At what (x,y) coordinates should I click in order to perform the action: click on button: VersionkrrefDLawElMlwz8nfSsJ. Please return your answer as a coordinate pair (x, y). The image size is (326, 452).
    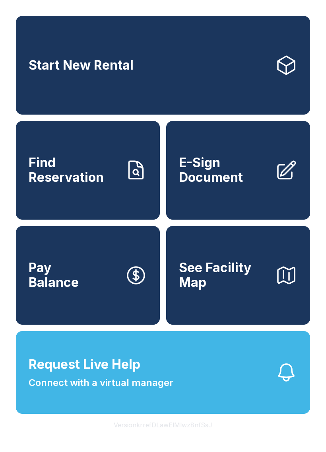
    Looking at the image, I should click on (163, 425).